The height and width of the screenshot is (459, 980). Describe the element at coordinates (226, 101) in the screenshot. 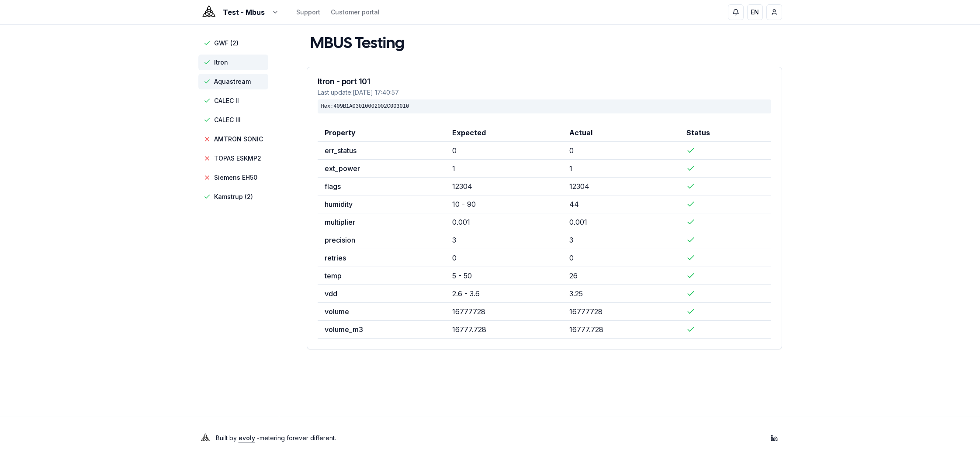

I see `span: CALEC II` at that location.